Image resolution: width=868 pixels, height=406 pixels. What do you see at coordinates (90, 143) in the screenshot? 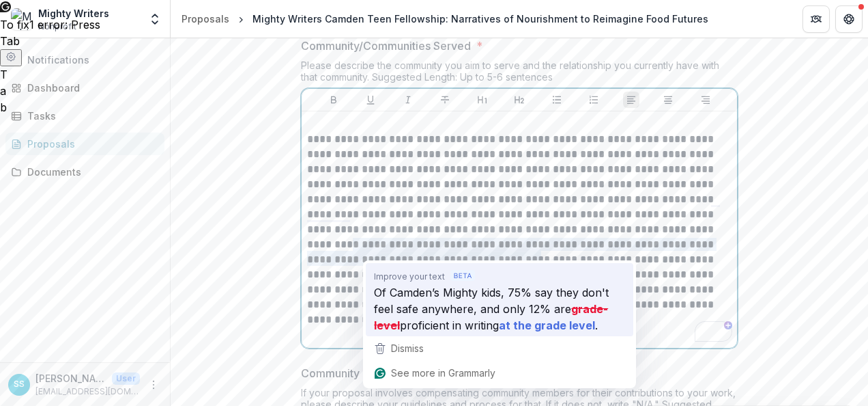
I see `div: Proposals` at bounding box center [90, 143].